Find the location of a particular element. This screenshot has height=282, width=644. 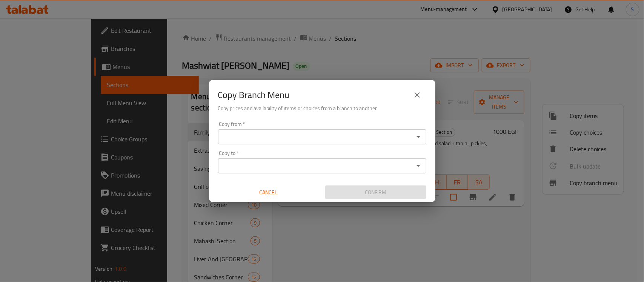

button: close is located at coordinates (417, 95).